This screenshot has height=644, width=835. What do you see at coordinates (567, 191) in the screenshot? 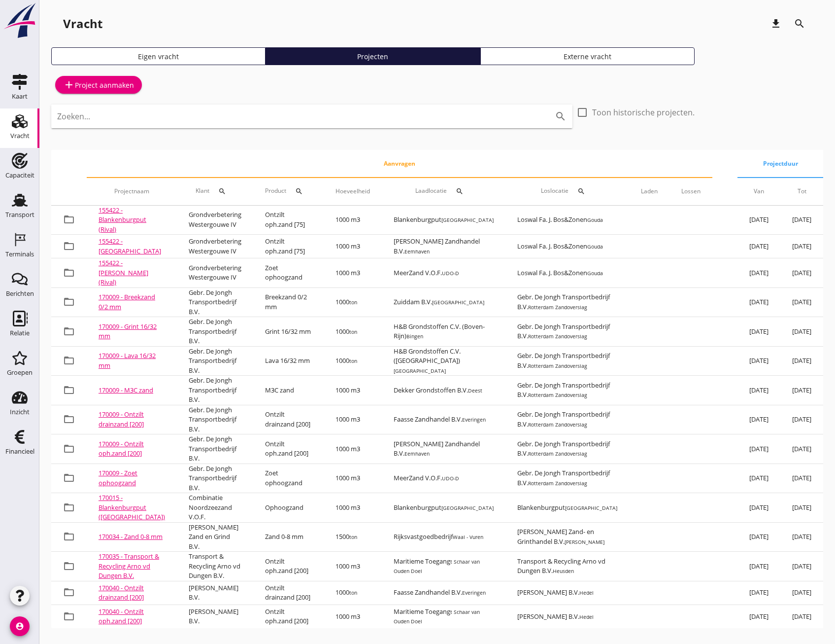
I see `th: Loslocatie` at bounding box center [567, 191].